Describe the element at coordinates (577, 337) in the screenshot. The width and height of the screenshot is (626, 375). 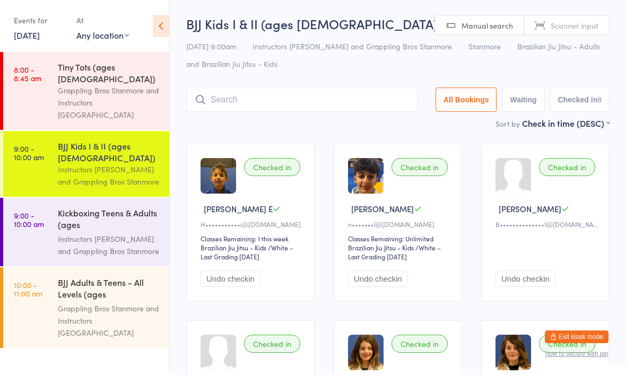
I see `button: Exit kiosk mode` at that location.